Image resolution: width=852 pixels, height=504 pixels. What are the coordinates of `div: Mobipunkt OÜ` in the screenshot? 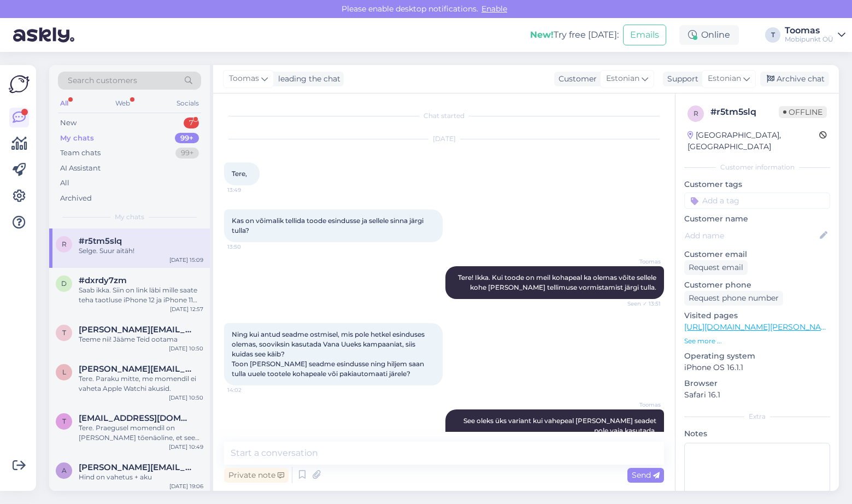 It's located at (809, 39).